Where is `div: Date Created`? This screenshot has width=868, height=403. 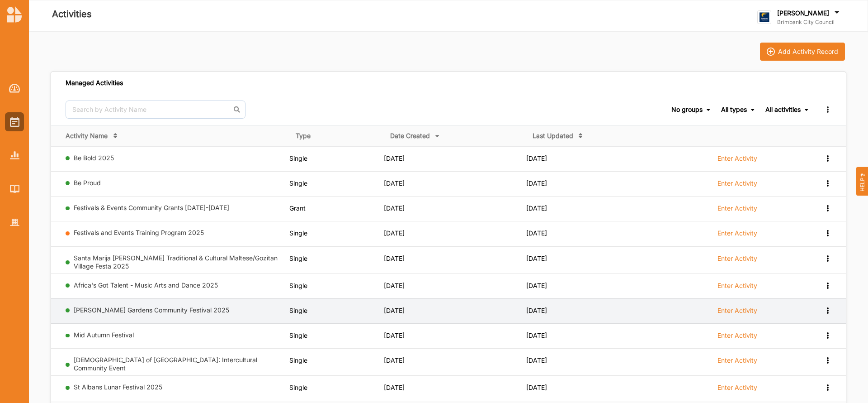
div: Date Created is located at coordinates (410, 136).